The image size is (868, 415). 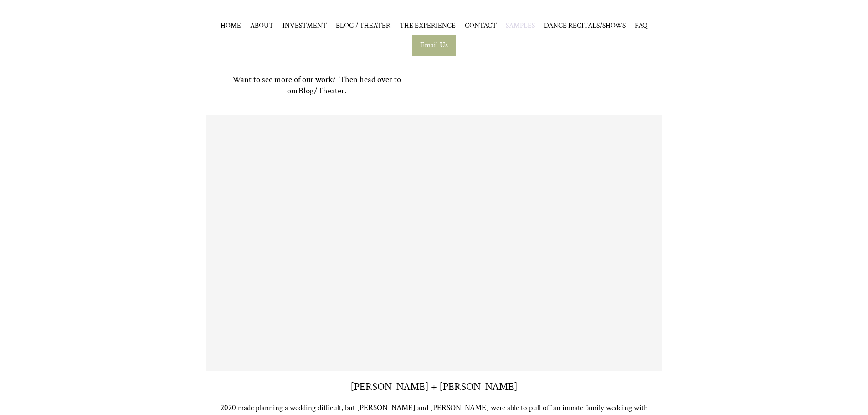 I want to click on span: THE EXPERIENCE, so click(x=427, y=25).